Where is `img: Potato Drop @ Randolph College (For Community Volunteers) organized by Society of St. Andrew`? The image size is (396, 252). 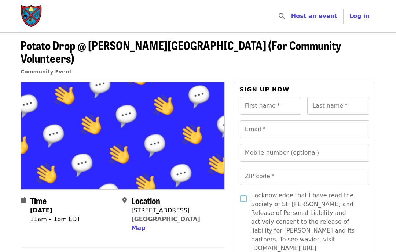
img: Potato Drop @ Randolph College (For Community Volunteers) organized by Society of St. Andrew is located at coordinates (123, 135).